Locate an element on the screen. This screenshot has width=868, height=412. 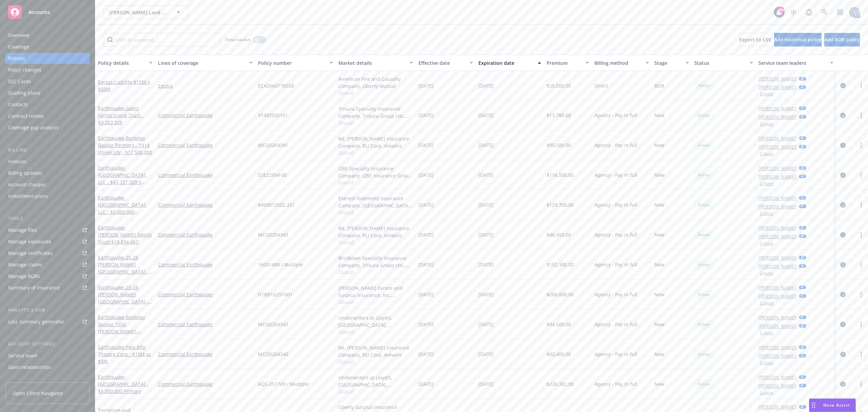
div: Billing updates is located at coordinates (25, 173).